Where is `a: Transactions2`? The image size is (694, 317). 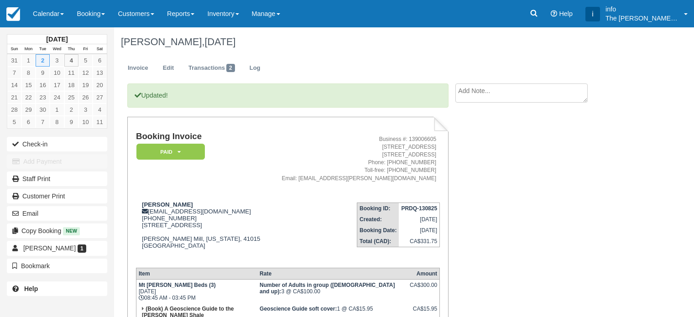
a: Transactions2 is located at coordinates (212, 68).